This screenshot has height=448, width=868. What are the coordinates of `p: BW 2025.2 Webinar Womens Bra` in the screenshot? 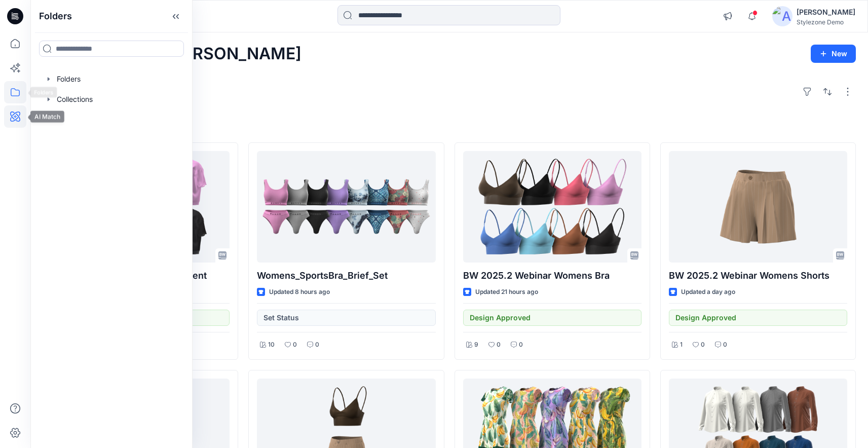 It's located at (552, 276).